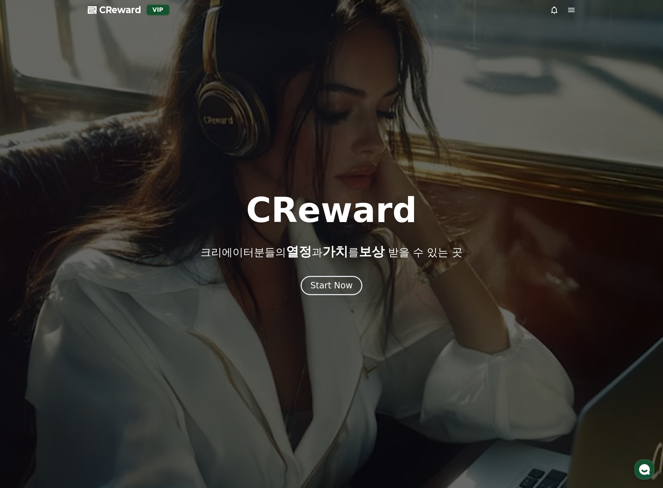 The image size is (663, 488). What do you see at coordinates (158, 10) in the screenshot?
I see `div: VIP` at bounding box center [158, 10].